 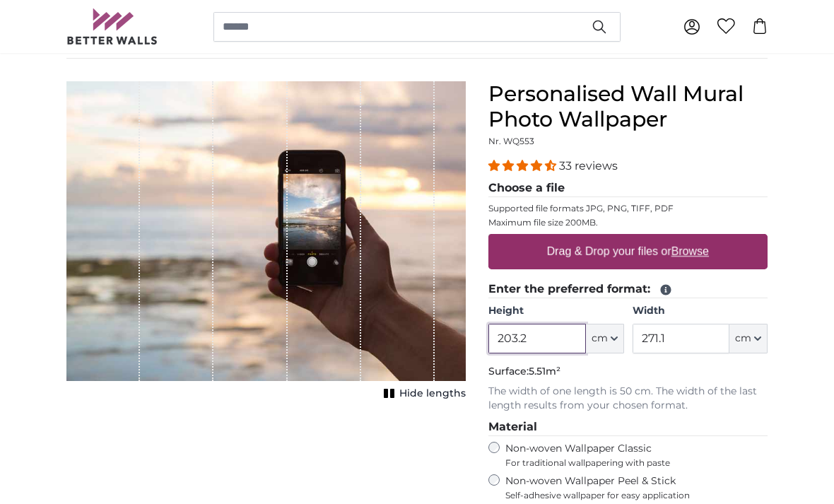 I want to click on label: Non-woven Wallpaper Peel & Stick, so click(x=636, y=487).